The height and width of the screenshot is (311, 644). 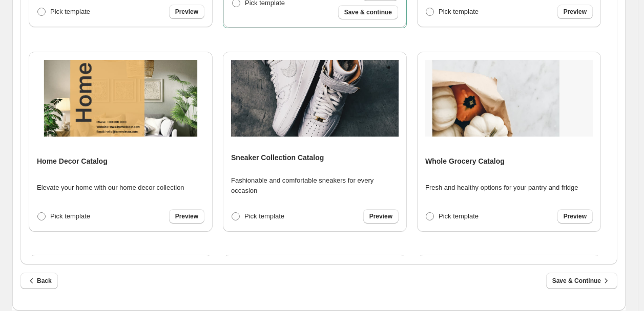 I want to click on h4: Home Decor Catalog, so click(x=72, y=161).